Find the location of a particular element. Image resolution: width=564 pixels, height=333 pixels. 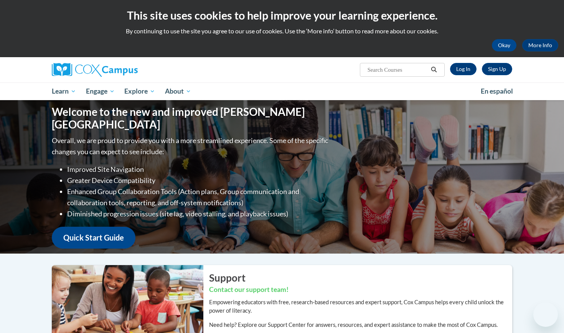

input: Search Courses is located at coordinates (397, 70).